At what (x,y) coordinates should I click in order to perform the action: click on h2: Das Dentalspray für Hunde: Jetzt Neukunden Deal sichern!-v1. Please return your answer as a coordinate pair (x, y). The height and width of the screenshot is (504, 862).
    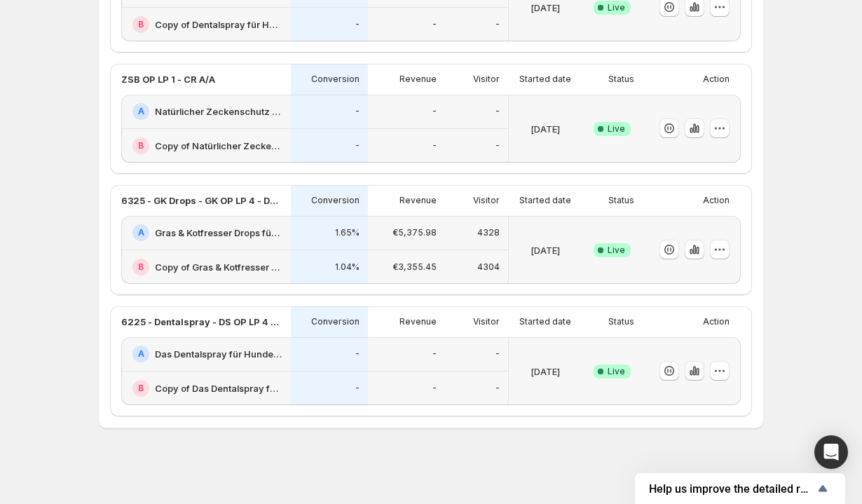
    Looking at the image, I should click on (219, 354).